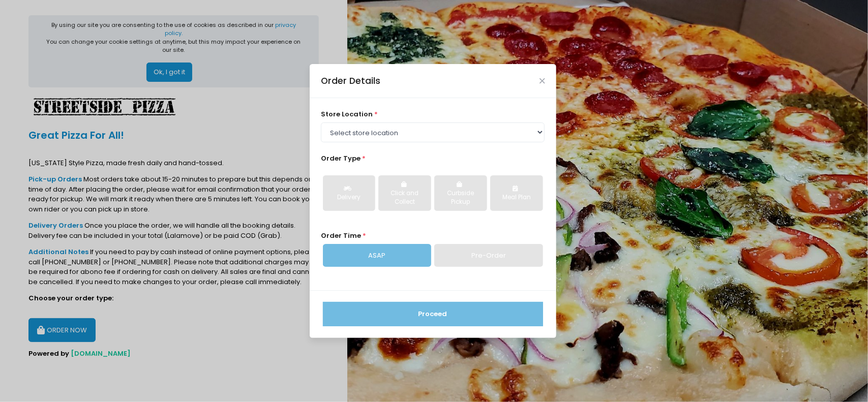 Image resolution: width=868 pixels, height=402 pixels. Describe the element at coordinates (340, 235) in the screenshot. I see `span: Order Time` at that location.